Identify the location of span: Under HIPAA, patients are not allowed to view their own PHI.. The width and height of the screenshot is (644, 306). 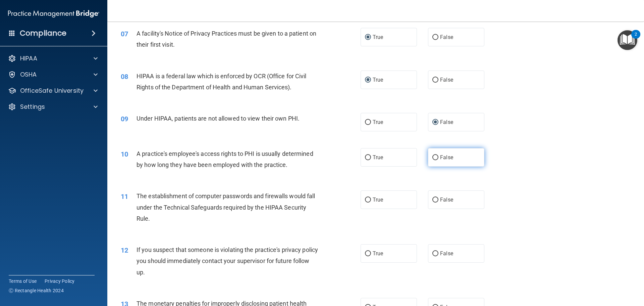
(218, 118).